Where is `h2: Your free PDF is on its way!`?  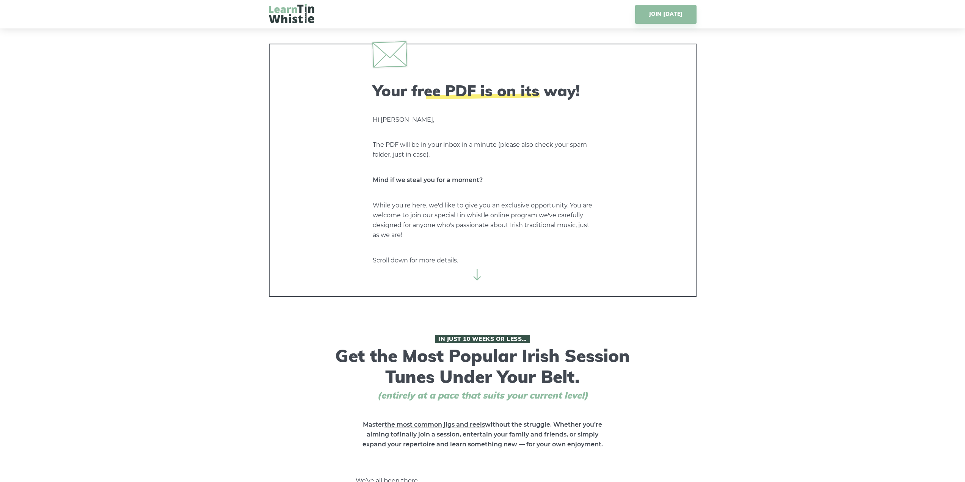 h2: Your free PDF is on its way! is located at coordinates (483, 91).